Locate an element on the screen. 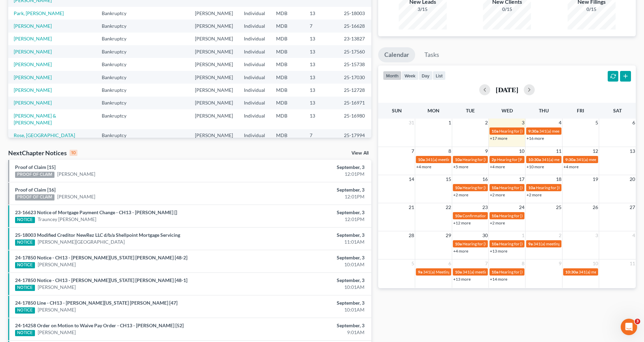 The image size is (644, 342). div: 11:01AM is located at coordinates (309, 242).